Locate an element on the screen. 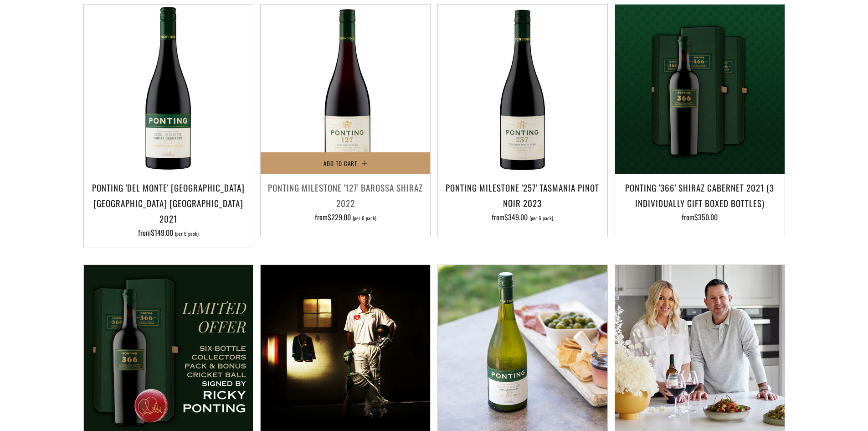 This screenshot has height=431, width=868. span: $350.00 is located at coordinates (706, 217).